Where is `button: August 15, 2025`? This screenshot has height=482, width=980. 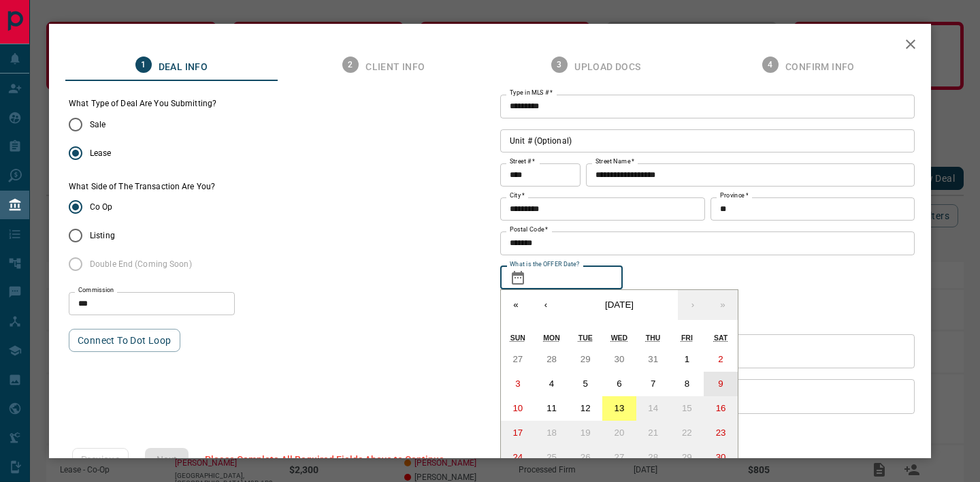
button: August 15, 2025 is located at coordinates (688, 408).